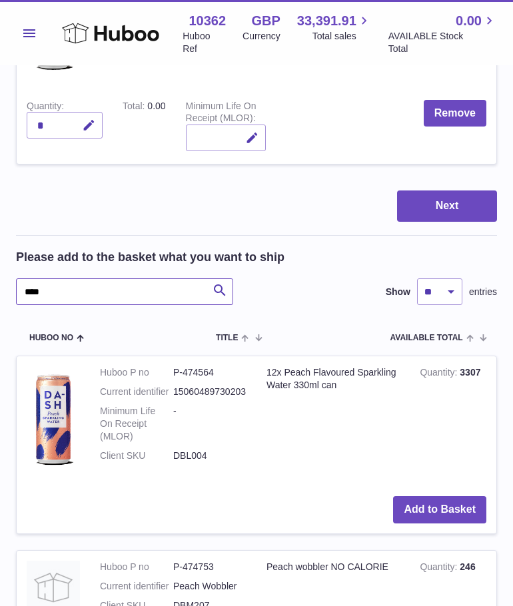 The height and width of the screenshot is (606, 513). What do you see at coordinates (326, 21) in the screenshot?
I see `span: 33,391.91` at bounding box center [326, 21].